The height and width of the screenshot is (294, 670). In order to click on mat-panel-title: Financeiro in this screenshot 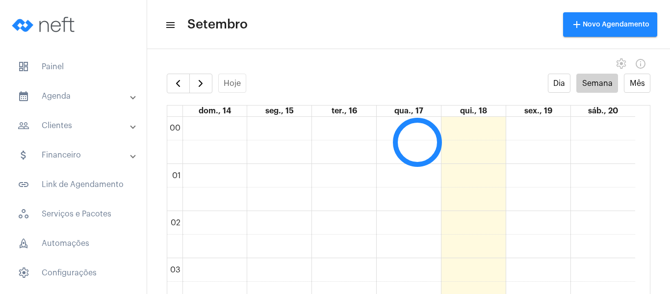, I will do `click(74, 155)`.